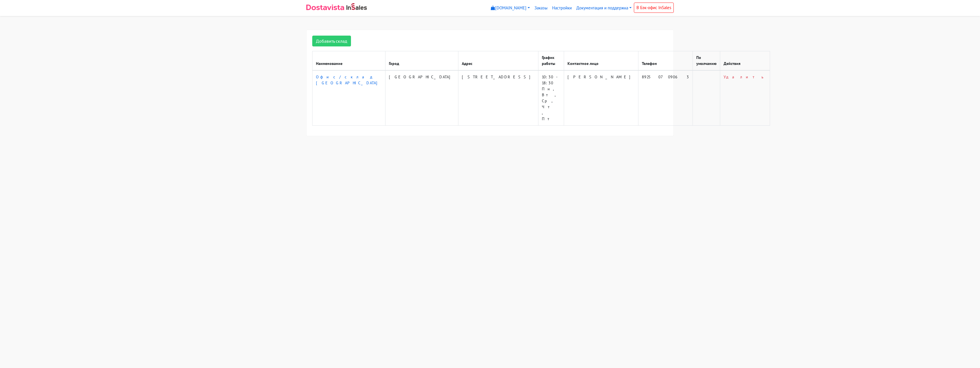 The image size is (980, 368). What do you see at coordinates (541, 8) in the screenshot?
I see `a: Заказы` at bounding box center [541, 8].